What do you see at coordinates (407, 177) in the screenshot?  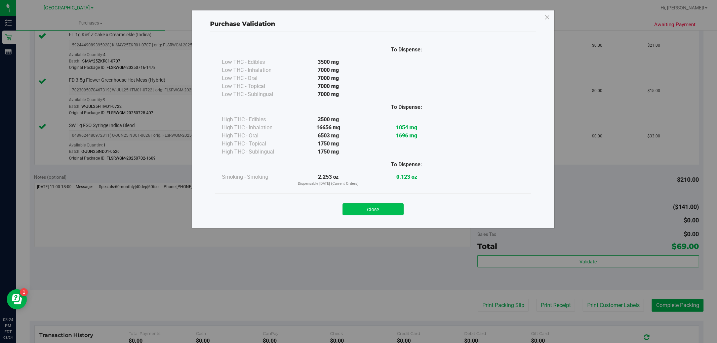 I see `strong: 0.123 oz` at bounding box center [407, 177].